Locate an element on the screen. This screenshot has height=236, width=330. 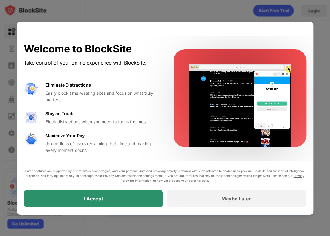
div: Take control of your online experience with BlockSite. is located at coordinates (92, 63).